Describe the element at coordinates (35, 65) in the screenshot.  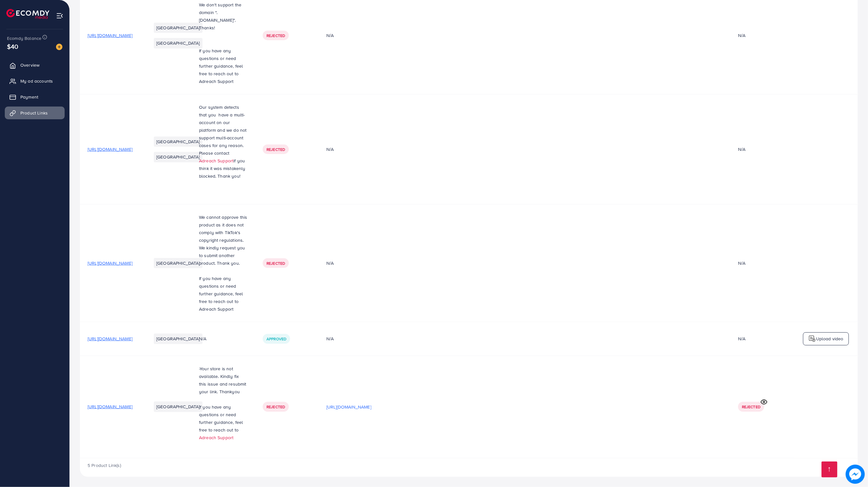
I see `a: Overview` at that location.